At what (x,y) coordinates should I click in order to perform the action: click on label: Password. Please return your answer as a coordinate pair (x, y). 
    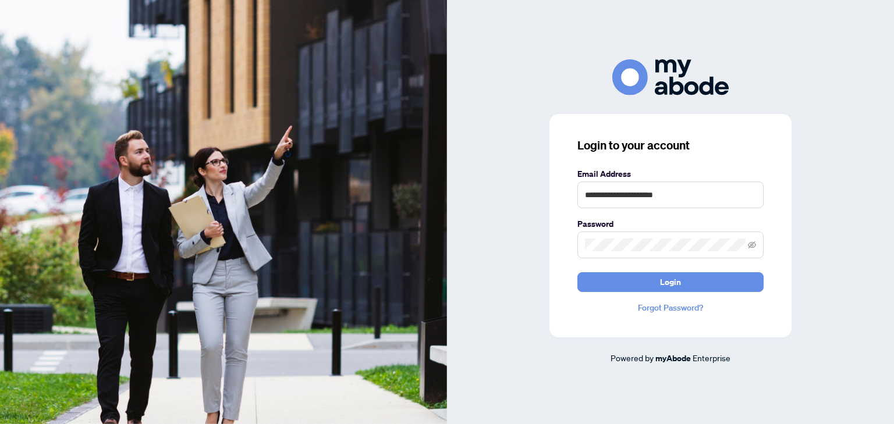
    Looking at the image, I should click on (670, 224).